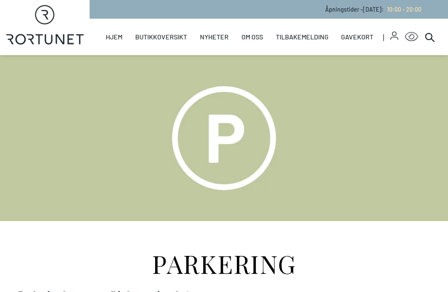 Image resolution: width=448 pixels, height=292 pixels. I want to click on a: Gavekort, so click(357, 37).